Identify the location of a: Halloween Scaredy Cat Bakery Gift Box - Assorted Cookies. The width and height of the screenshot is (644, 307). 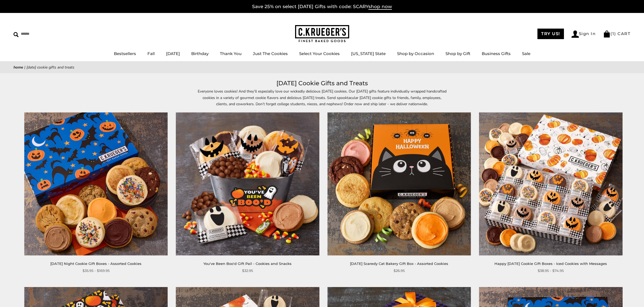
(399, 184).